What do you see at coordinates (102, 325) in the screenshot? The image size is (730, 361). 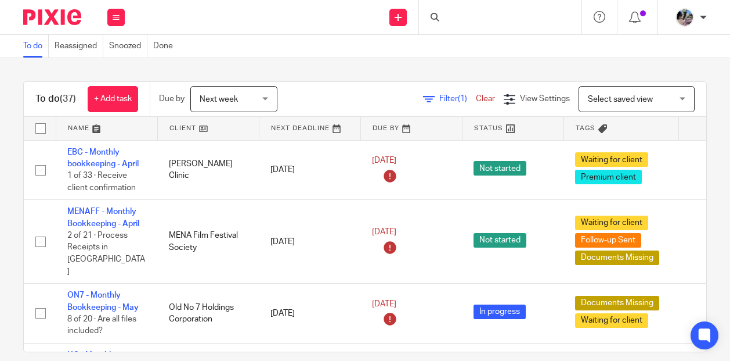 I see `span: 8 of 20 · Are all files included?` at bounding box center [102, 325].